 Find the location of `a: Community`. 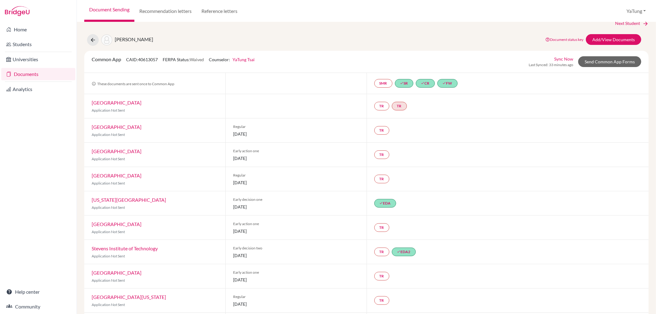

a: Community is located at coordinates (38, 306).